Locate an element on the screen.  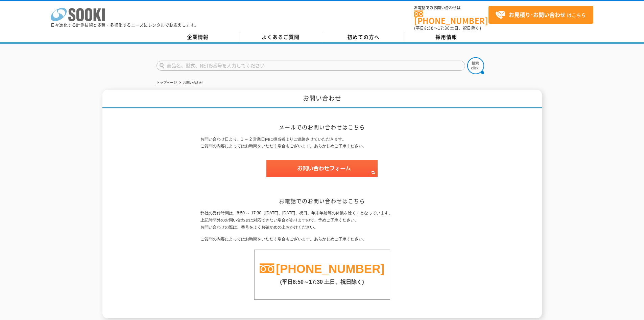
span: 8:50 is located at coordinates (429, 28).